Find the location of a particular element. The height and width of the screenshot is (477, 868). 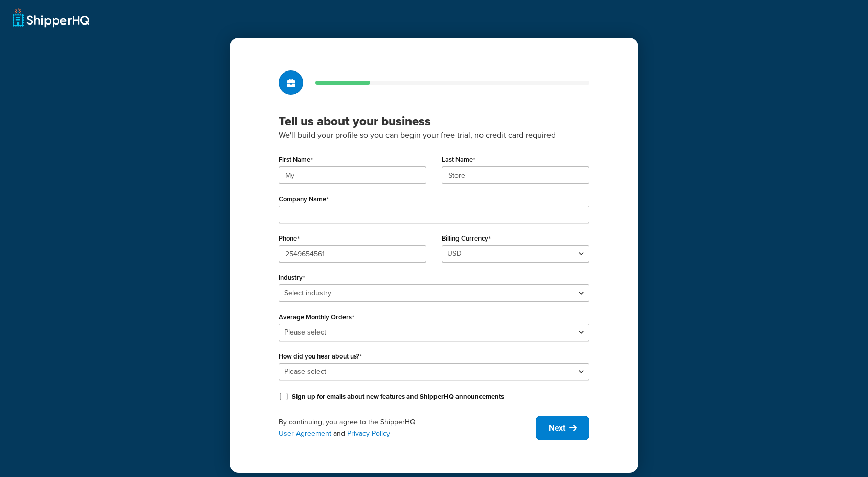

label: Sign up for emails about new features and ShipperHQ announcements is located at coordinates (398, 397).